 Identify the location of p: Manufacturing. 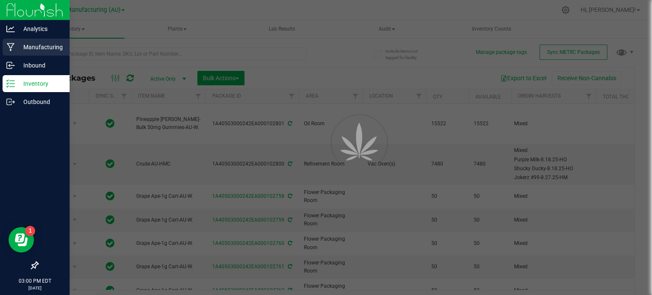
(40, 47).